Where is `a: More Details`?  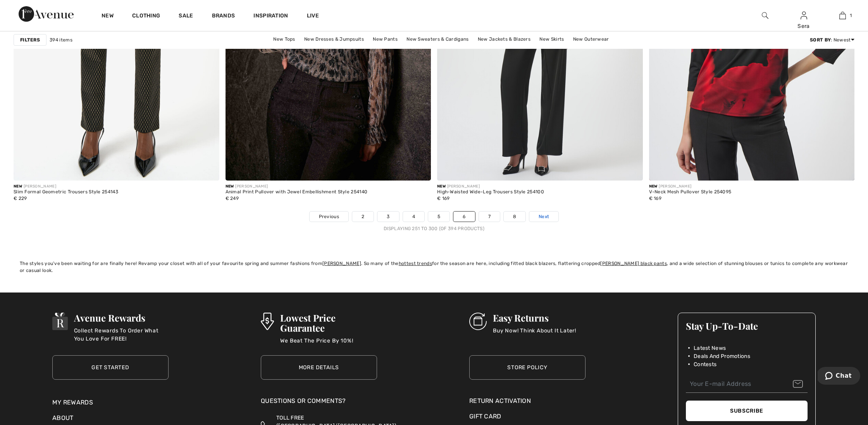 a: More Details is located at coordinates (319, 367).